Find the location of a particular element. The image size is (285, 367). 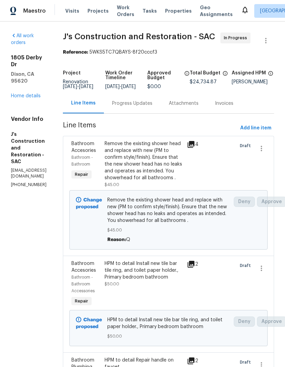

div: Progress Updates is located at coordinates (132, 104).